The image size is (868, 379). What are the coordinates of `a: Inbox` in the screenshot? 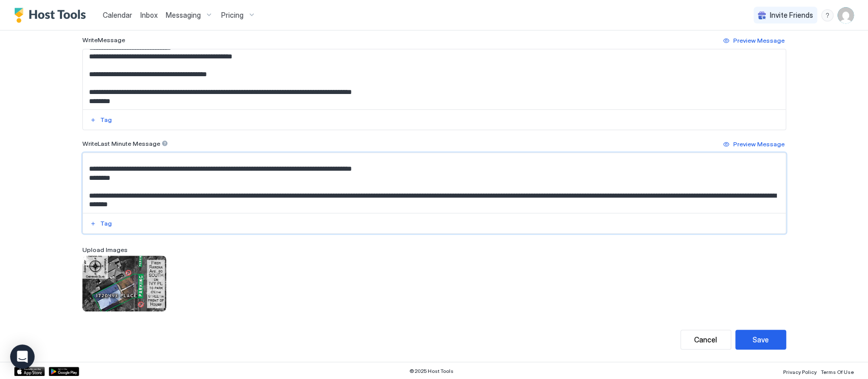 It's located at (149, 15).